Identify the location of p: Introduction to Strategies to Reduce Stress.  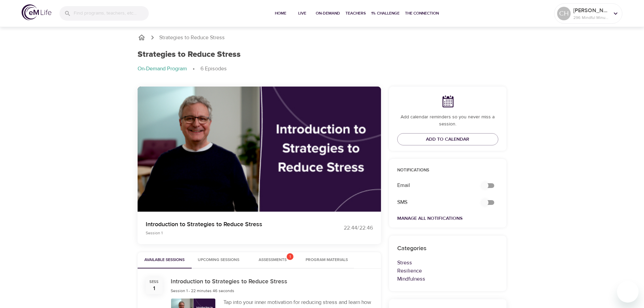
(230, 224).